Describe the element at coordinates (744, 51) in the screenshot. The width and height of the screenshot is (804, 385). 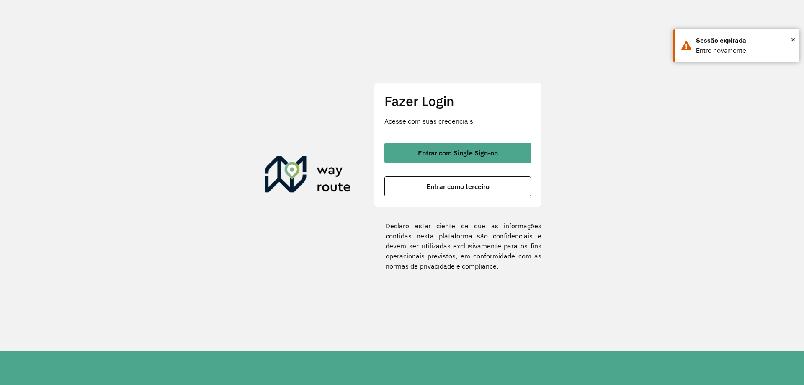
I see `div: Entre novamente` at that location.